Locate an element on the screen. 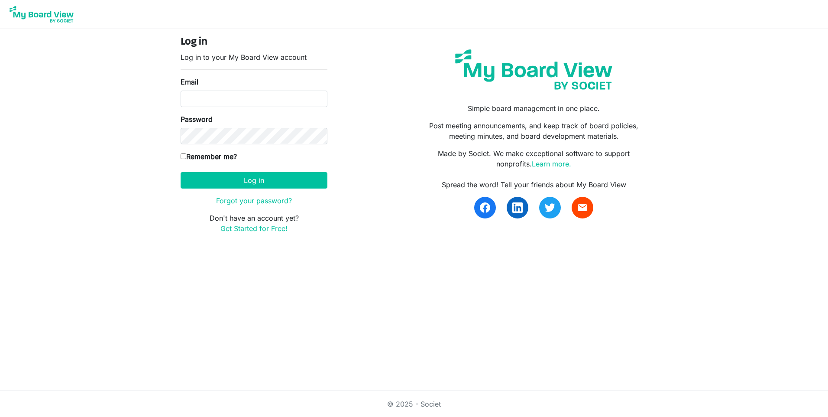  label: Password is located at coordinates (197, 119).